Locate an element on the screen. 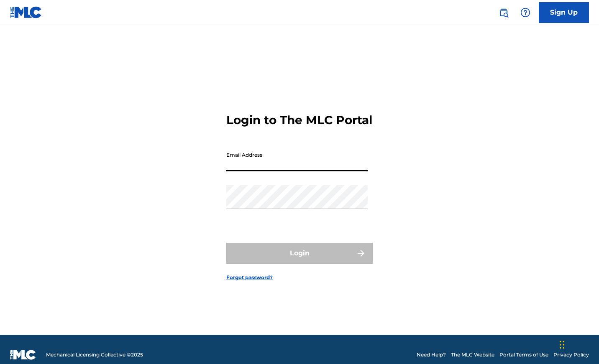 The width and height of the screenshot is (599, 364). div: Drag is located at coordinates (562, 345).